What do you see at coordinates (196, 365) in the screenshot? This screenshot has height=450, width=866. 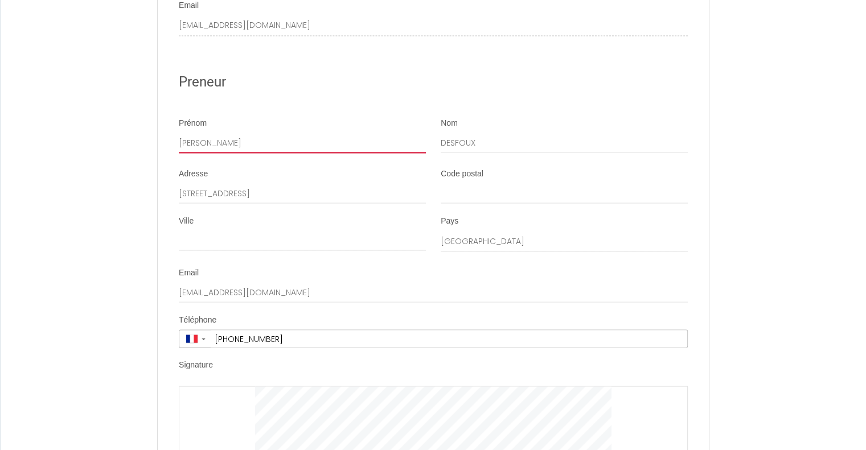 I see `label: Signature` at bounding box center [196, 365].